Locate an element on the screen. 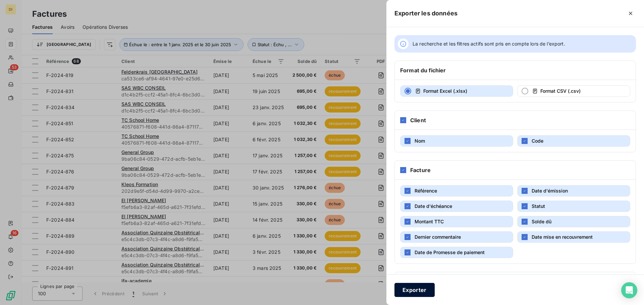 The image size is (644, 305). button: Date d'émission is located at coordinates (573, 191).